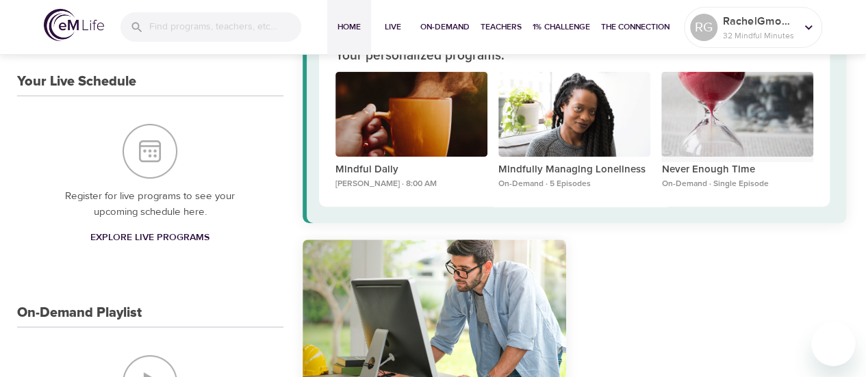 Image resolution: width=866 pixels, height=377 pixels. Describe the element at coordinates (501, 27) in the screenshot. I see `span: Teachers` at that location.